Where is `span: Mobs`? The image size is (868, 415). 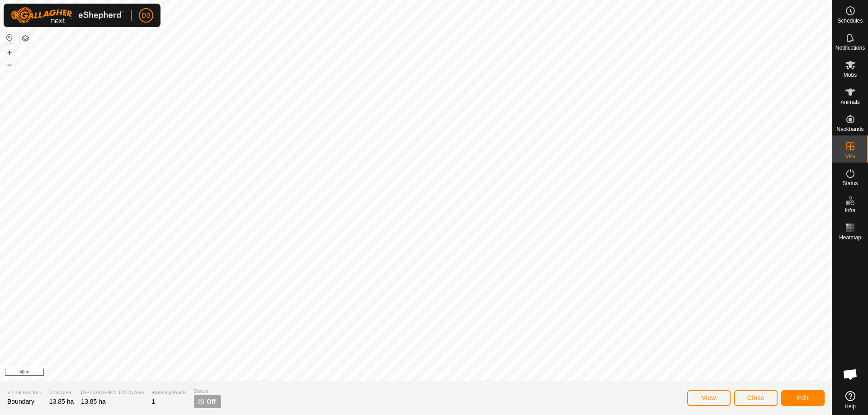
span: Mobs is located at coordinates (850, 75).